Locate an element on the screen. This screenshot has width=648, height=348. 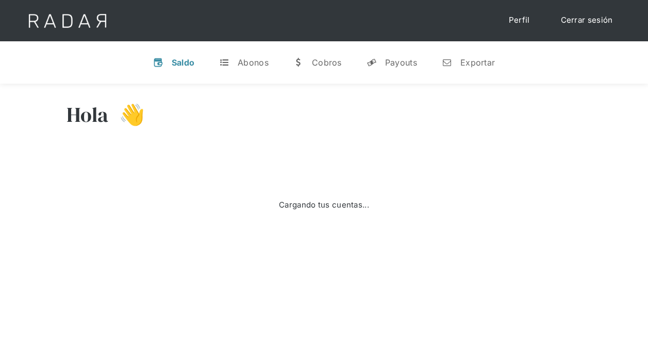
div: n is located at coordinates (447, 62).